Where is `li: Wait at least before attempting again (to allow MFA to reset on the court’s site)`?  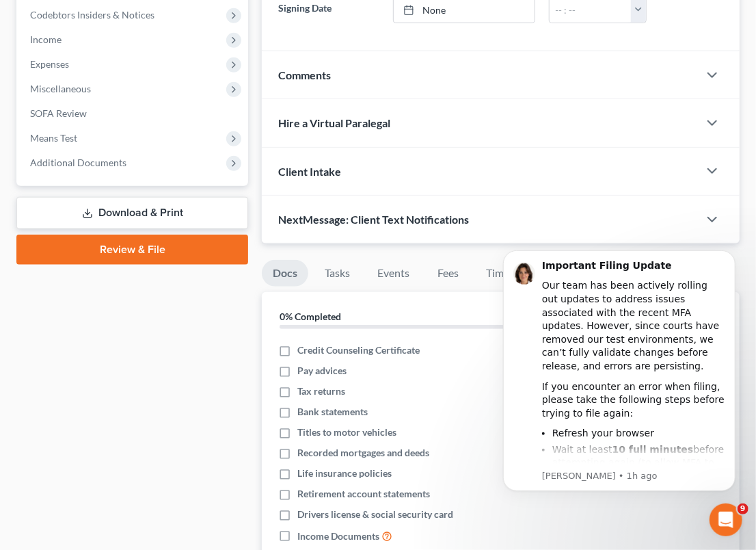
li: Wait at least before attempting again (to allow MFA to reset on the court’s site) is located at coordinates (156, 229).